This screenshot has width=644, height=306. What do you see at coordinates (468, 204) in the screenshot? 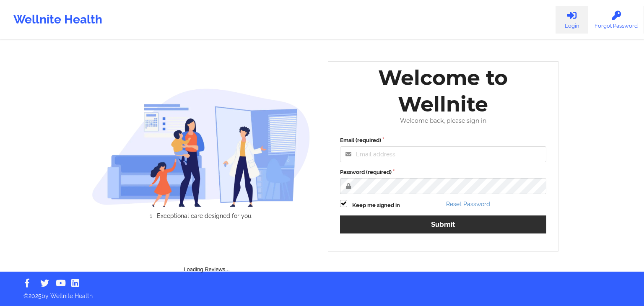
I see `a: Reset Password` at bounding box center [468, 204].